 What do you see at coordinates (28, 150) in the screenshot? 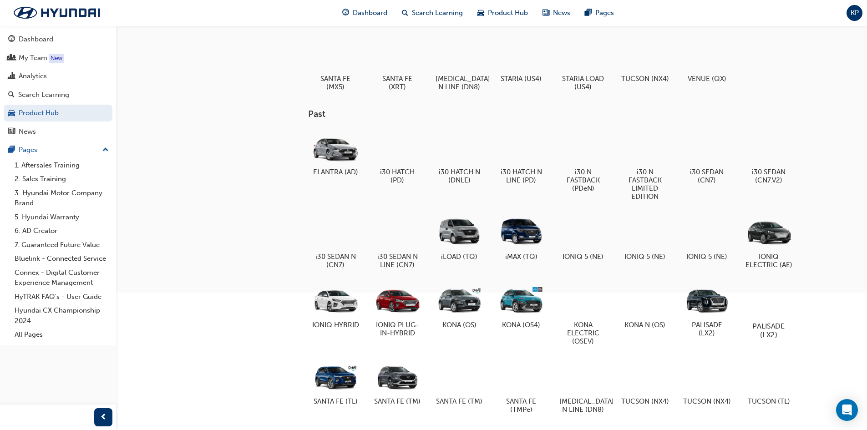
I see `div: Pages` at bounding box center [28, 150].